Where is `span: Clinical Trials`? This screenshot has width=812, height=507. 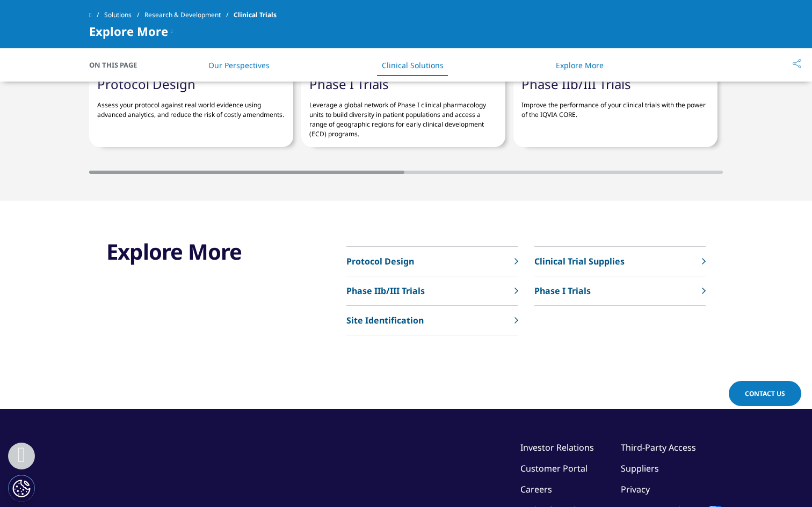
span: Clinical Trials is located at coordinates (255, 15).